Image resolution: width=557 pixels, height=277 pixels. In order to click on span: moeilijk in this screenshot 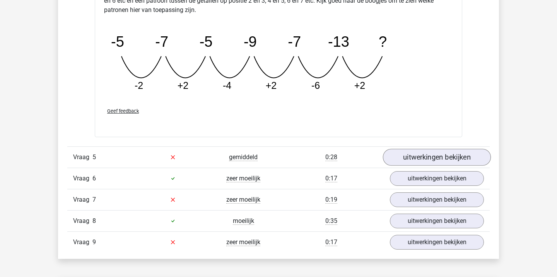, I will do `click(243, 221)`.